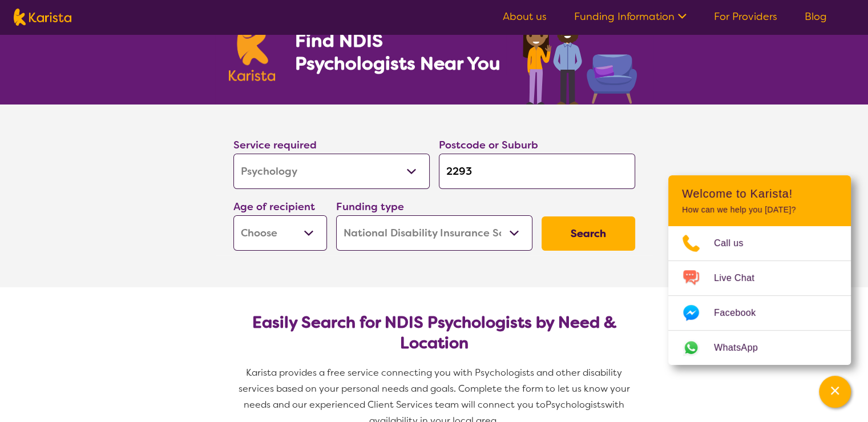  What do you see at coordinates (760, 270) in the screenshot?
I see `div: Channel Menu` at bounding box center [760, 270].